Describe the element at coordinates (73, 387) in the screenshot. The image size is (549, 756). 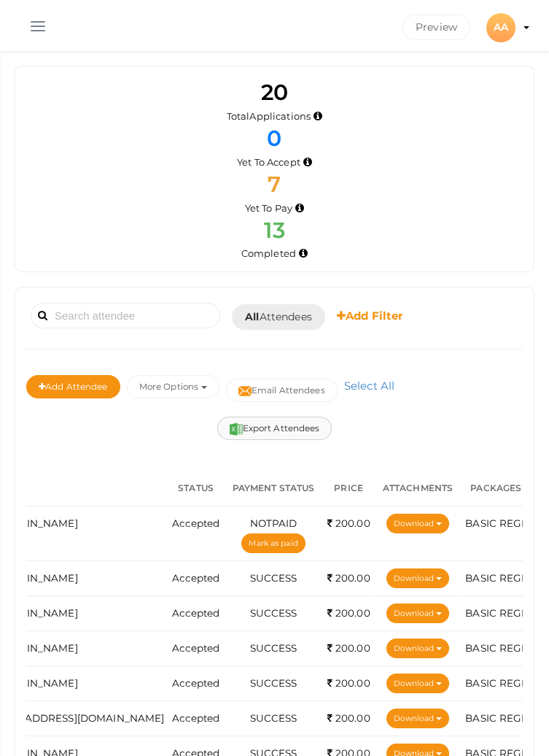
I see `button: Add Attendee` at that location.